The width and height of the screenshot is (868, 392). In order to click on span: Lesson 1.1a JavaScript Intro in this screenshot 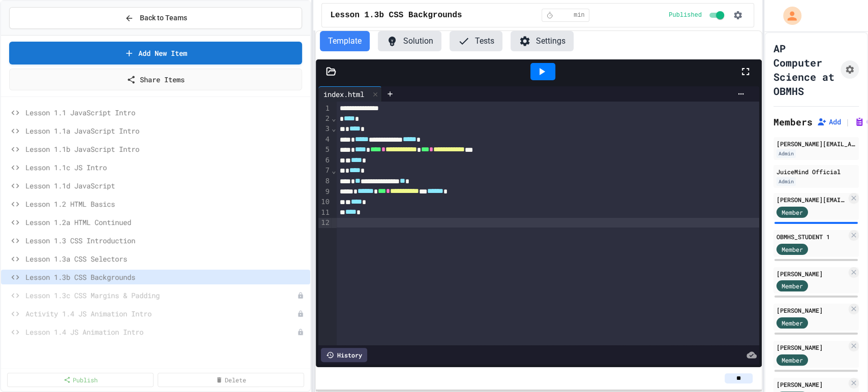, I will do `click(166, 130)`.